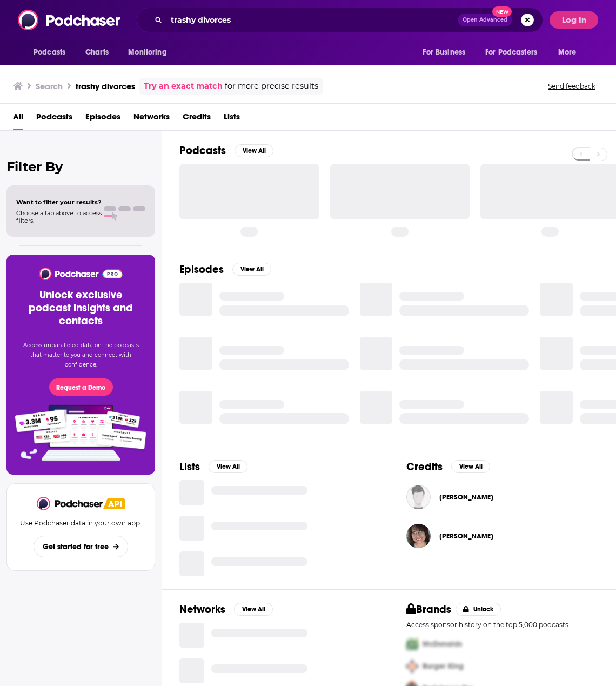 Image resolution: width=616 pixels, height=686 pixels. I want to click on span: Burger King, so click(443, 666).